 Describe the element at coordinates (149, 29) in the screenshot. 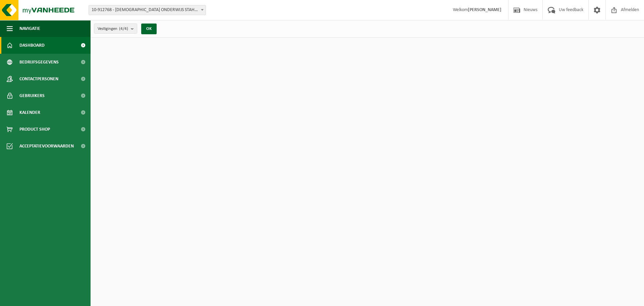

I see `button: OK` at that location.